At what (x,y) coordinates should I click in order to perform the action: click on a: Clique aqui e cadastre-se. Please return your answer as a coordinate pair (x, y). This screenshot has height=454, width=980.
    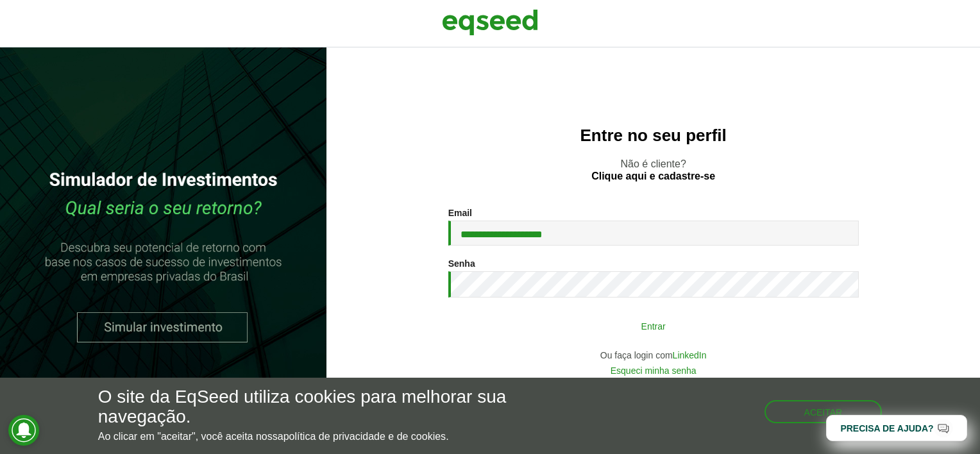
    Looking at the image, I should click on (653, 176).